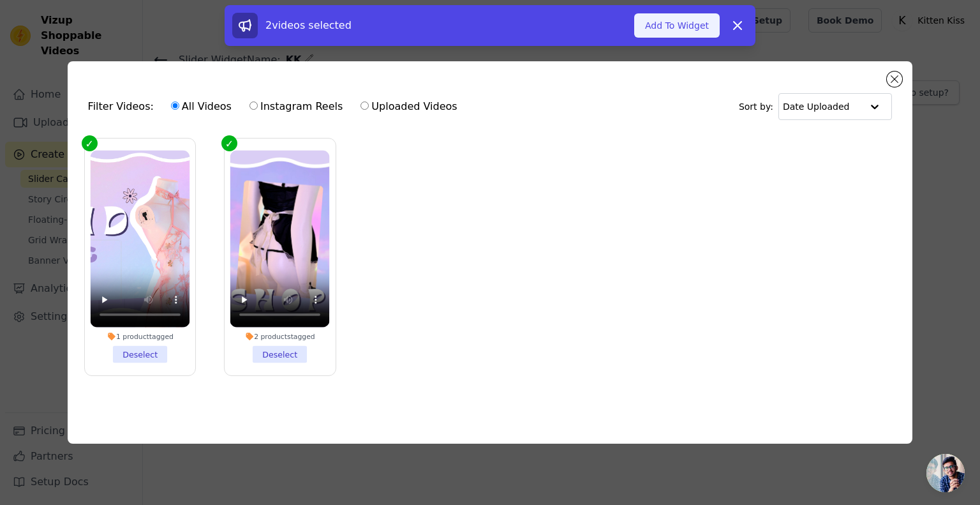 Image resolution: width=980 pixels, height=505 pixels. Describe the element at coordinates (296, 107) in the screenshot. I see `label: Instagram Reels` at that location.